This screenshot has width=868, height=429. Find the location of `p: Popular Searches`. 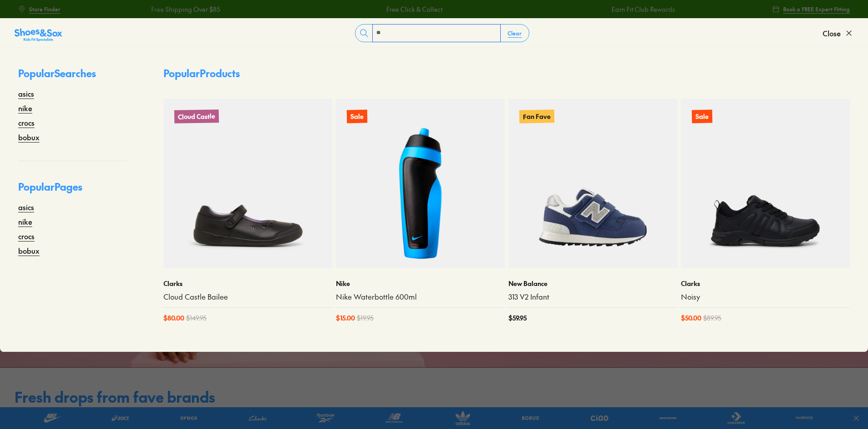

p: Popular Searches is located at coordinates (73, 77).